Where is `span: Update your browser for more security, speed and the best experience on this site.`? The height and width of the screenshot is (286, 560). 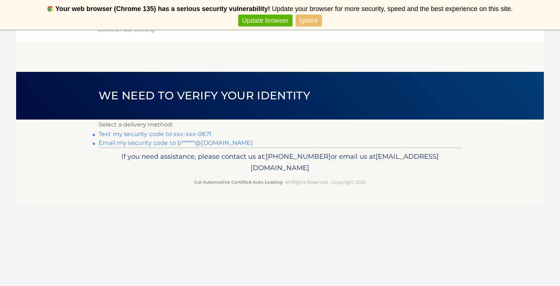 span: Update your browser for more security, speed and the best experience on this site. is located at coordinates (392, 9).